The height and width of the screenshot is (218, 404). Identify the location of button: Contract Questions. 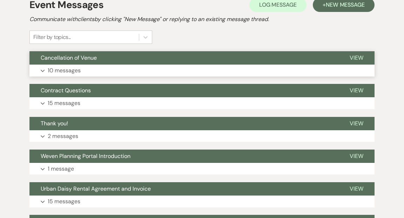
(184, 90).